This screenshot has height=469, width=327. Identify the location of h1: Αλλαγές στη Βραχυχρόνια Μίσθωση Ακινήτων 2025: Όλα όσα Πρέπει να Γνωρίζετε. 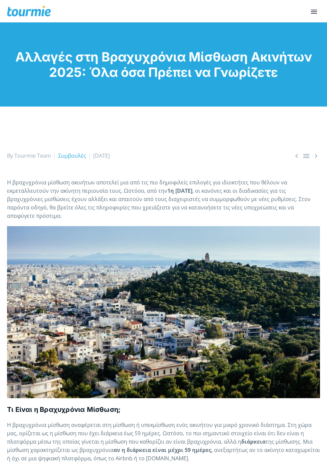
(163, 64).